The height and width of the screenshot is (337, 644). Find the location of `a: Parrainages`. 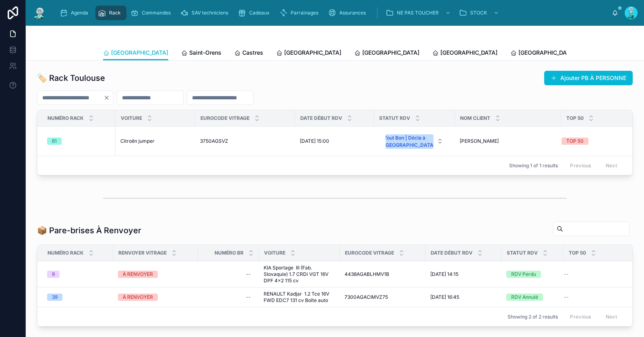

a: Parrainages is located at coordinates (300, 13).